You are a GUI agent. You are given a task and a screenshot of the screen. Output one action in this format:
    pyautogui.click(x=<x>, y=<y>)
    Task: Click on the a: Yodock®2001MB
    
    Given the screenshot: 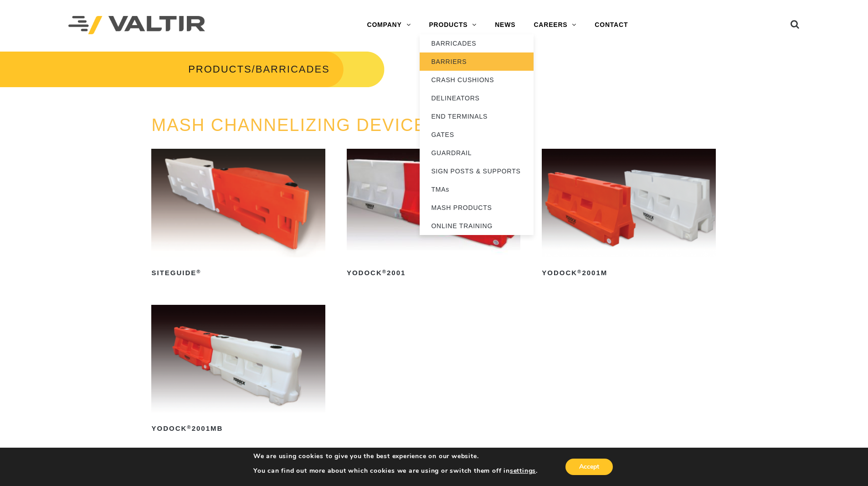 What is the action you would take?
    pyautogui.click(x=238, y=370)
    